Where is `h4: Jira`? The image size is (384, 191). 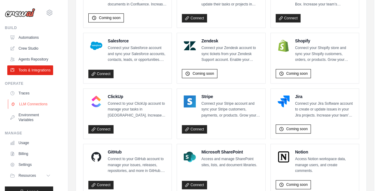
h4: Jira is located at coordinates (324, 97).